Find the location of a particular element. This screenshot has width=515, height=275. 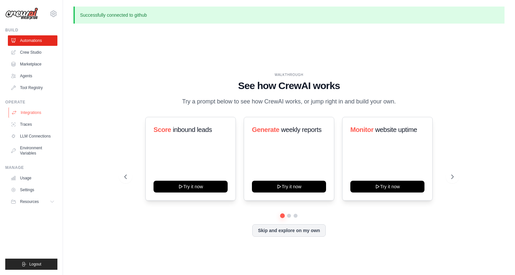

button: Skip and explore on my own is located at coordinates (288, 231).